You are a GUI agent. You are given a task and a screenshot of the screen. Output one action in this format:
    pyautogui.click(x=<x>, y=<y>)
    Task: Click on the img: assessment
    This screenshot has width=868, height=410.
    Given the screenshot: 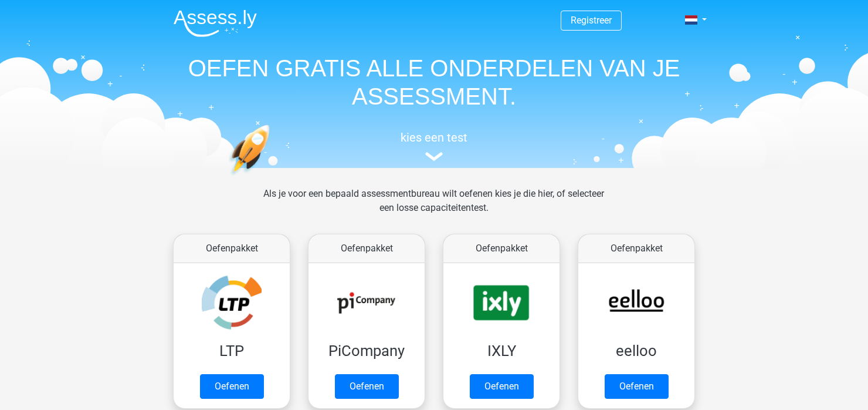 What is the action you would take?
    pyautogui.click(x=434, y=156)
    